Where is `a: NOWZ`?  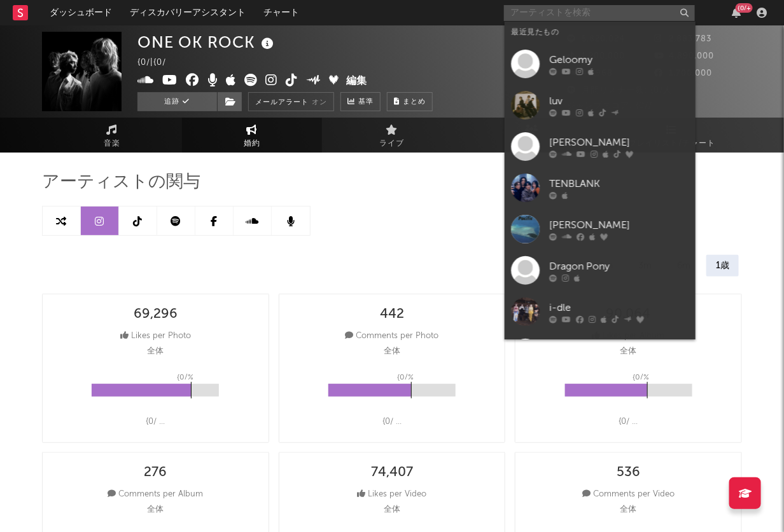
a: NOWZ is located at coordinates (600, 353).